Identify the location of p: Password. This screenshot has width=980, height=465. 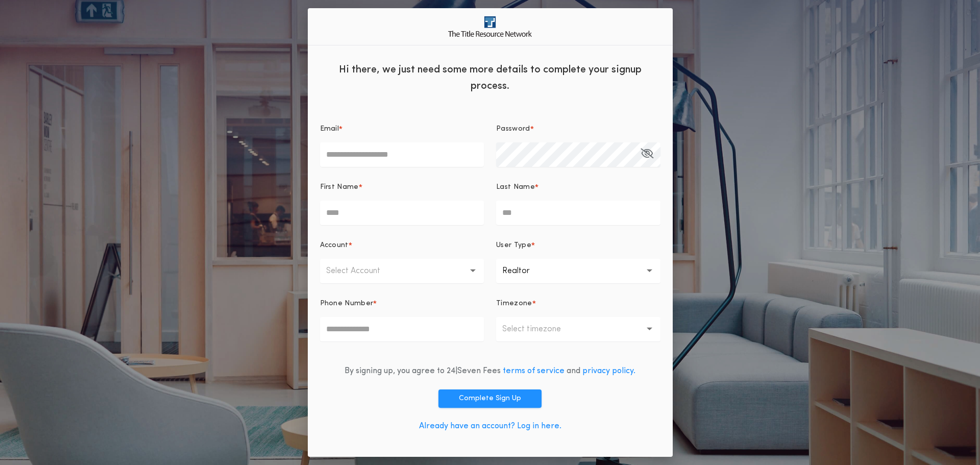
(513, 129).